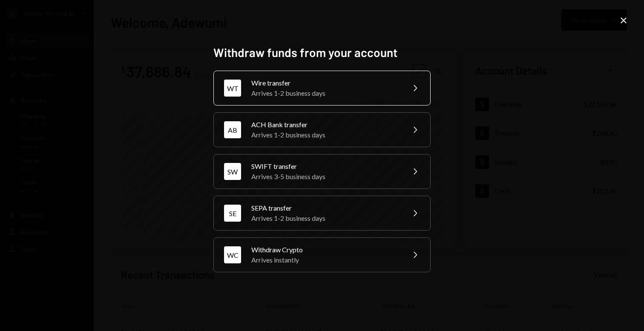 The image size is (644, 331). Describe the element at coordinates (326, 260) in the screenshot. I see `div: Arrives instantly` at that location.